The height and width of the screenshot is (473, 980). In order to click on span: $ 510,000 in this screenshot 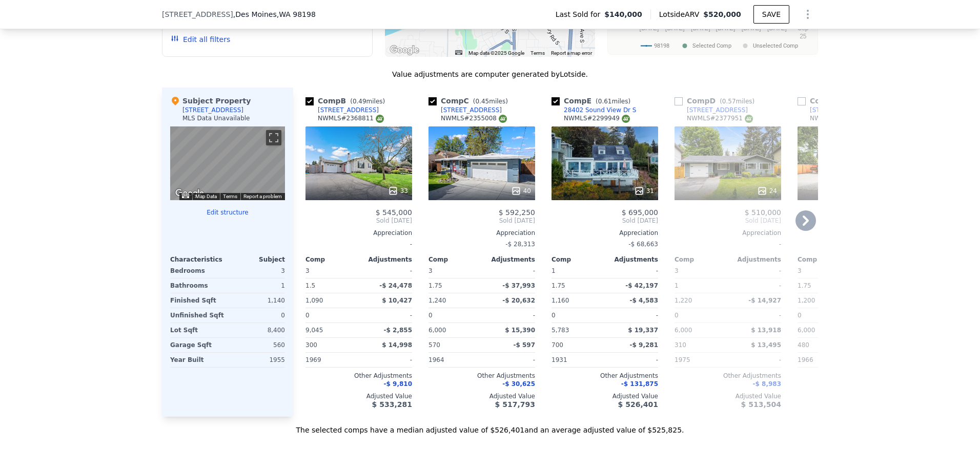, I will do `click(762, 213)`.